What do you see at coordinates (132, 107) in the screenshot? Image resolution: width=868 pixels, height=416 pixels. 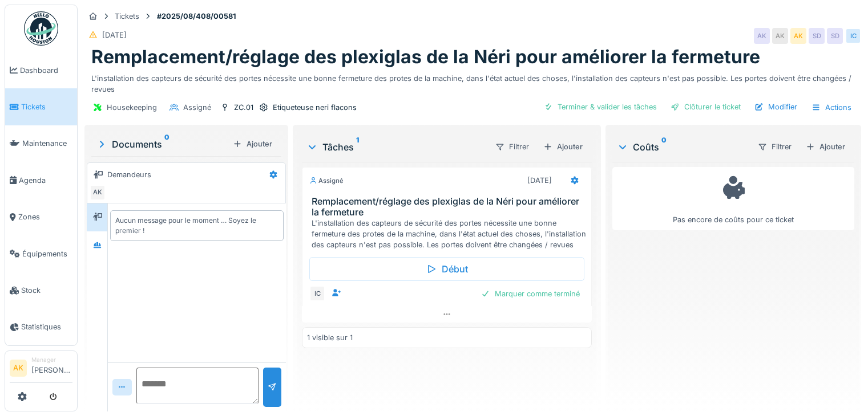 I see `div: Housekeeping` at bounding box center [132, 107].